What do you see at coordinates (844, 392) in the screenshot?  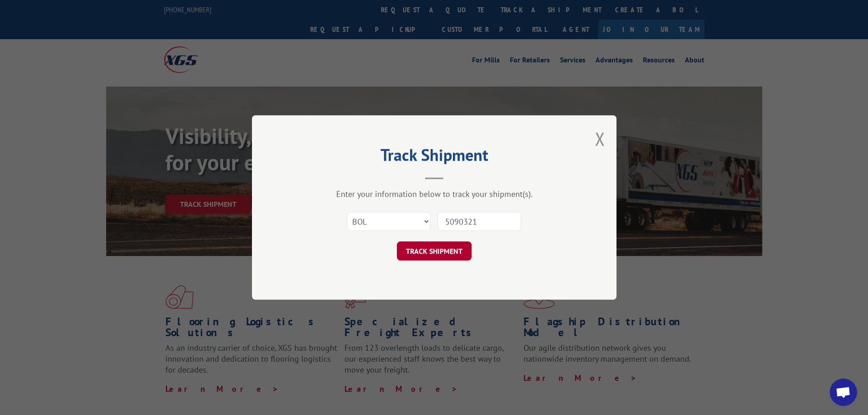 I see `a: Open chat` at bounding box center [844, 392].